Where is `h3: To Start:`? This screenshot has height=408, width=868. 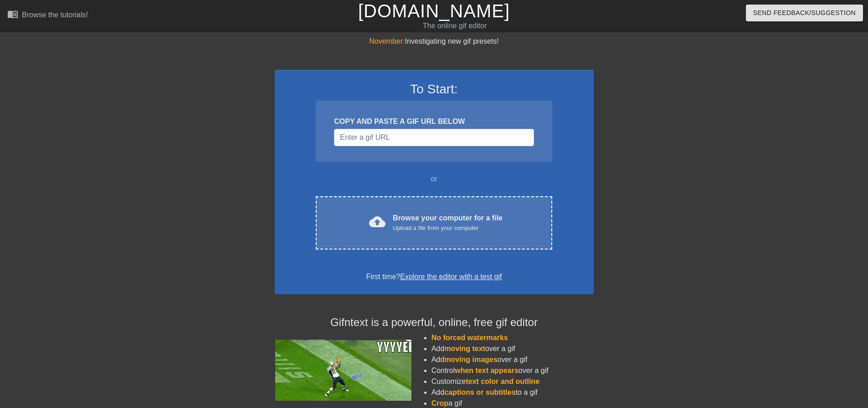 h3: To Start: is located at coordinates (434, 89).